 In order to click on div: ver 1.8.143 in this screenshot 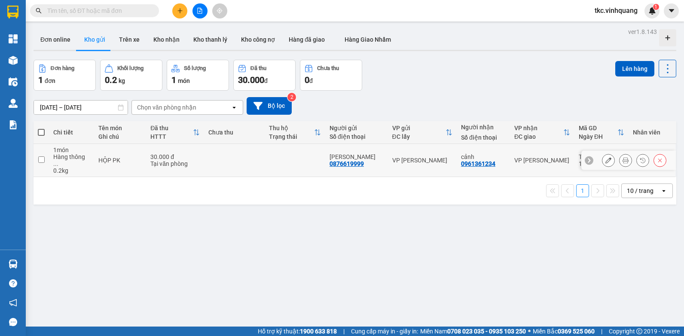, I will do `click(643, 32)`.